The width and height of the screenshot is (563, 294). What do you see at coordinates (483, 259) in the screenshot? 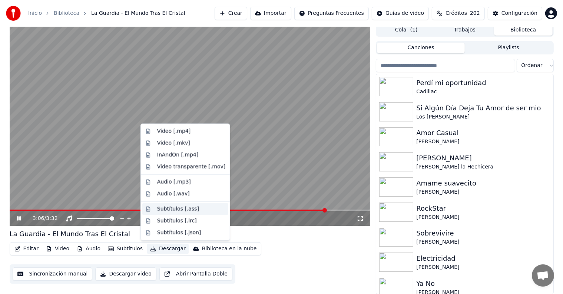
I see `div: Electricidad` at bounding box center [483, 259].